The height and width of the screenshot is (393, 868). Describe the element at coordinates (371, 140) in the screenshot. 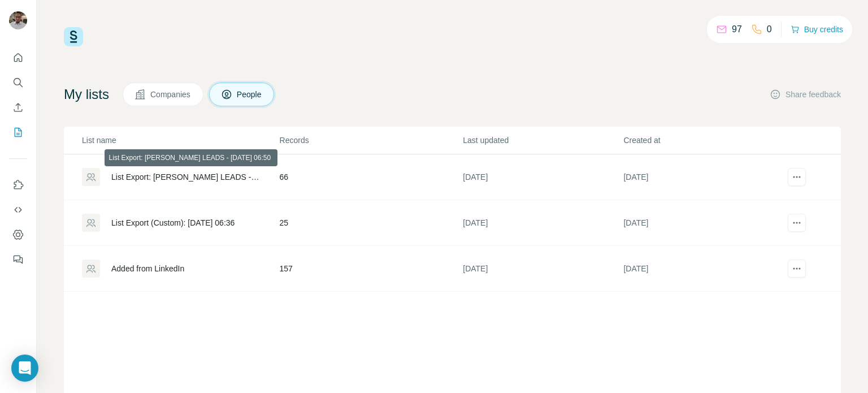

I see `p: Records` at that location.